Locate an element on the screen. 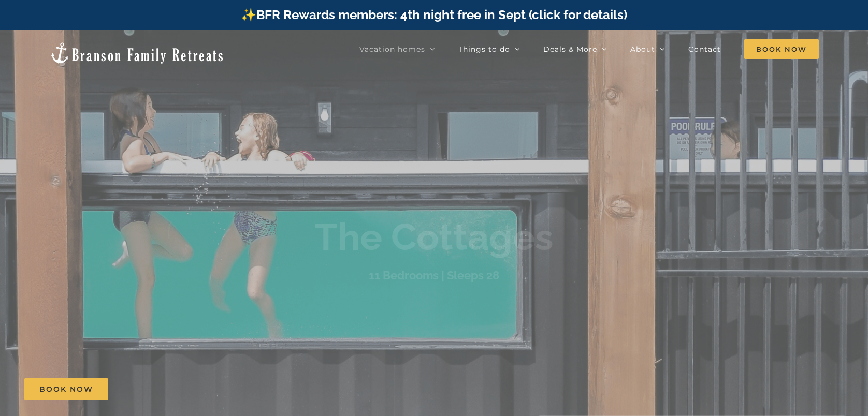  a: Things to do is located at coordinates (489, 49).